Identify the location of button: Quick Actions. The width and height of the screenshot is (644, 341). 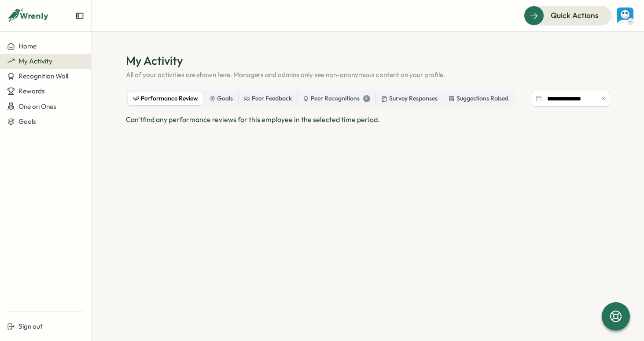
(568, 16).